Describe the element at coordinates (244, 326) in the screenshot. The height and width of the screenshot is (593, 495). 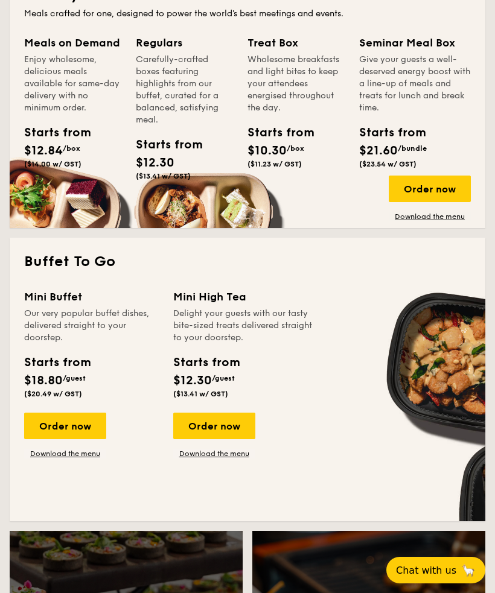
I see `div: Delight your guests with our tasty bite-sized treats delivered straight to your doorstep.` at that location.